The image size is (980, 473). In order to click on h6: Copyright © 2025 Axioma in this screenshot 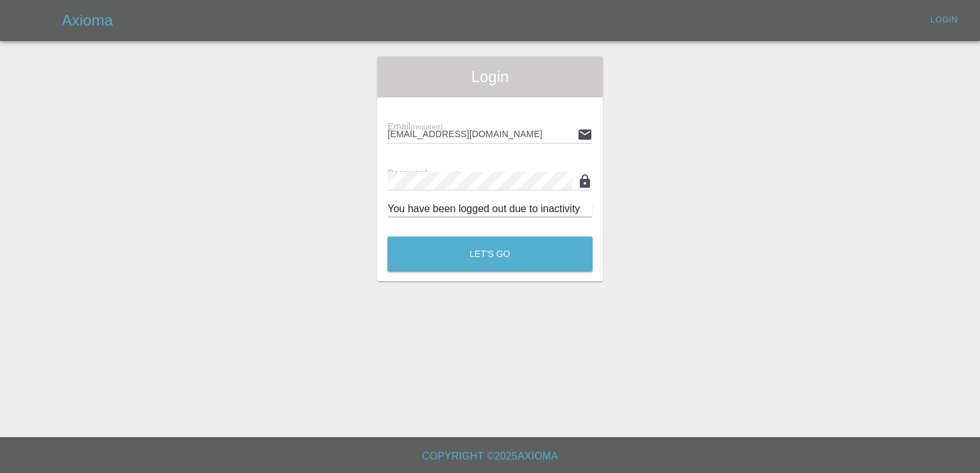, I will do `click(490, 456)`.